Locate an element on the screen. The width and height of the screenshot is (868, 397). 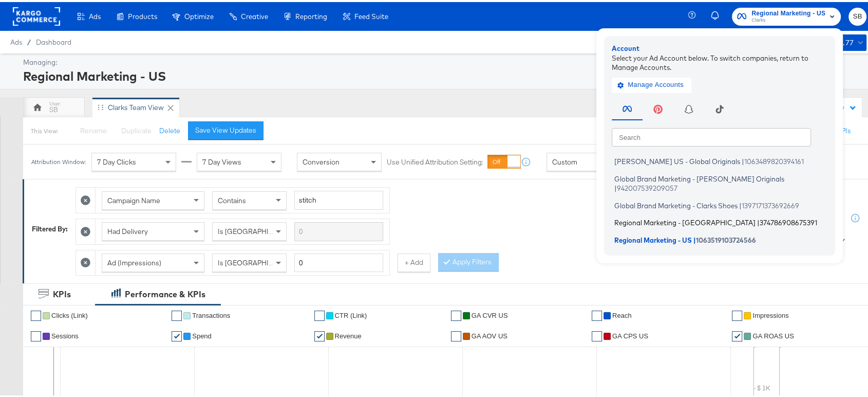
button: Save View Updates is located at coordinates (225, 129).